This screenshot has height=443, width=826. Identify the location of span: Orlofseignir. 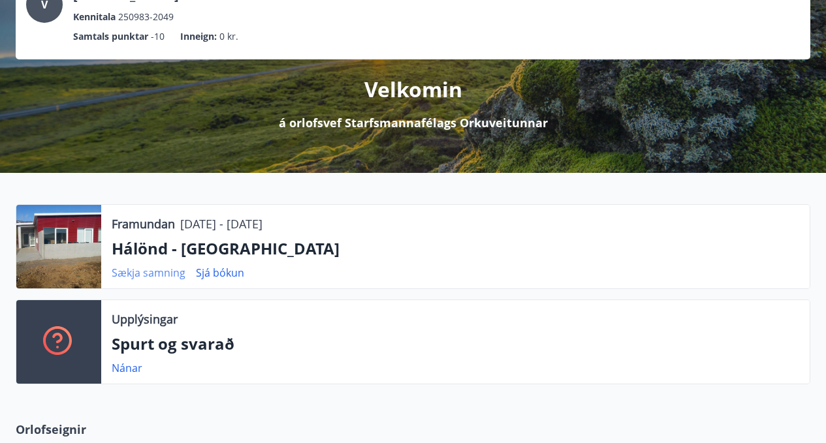
(51, 430).